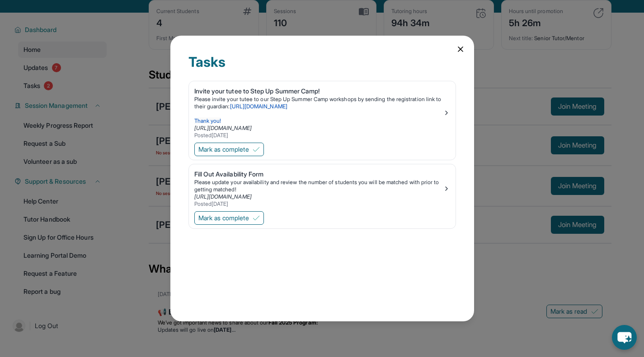  I want to click on a: Fill Out Availability FormPlease update your availability and review the number of students you w..., so click(322, 187).